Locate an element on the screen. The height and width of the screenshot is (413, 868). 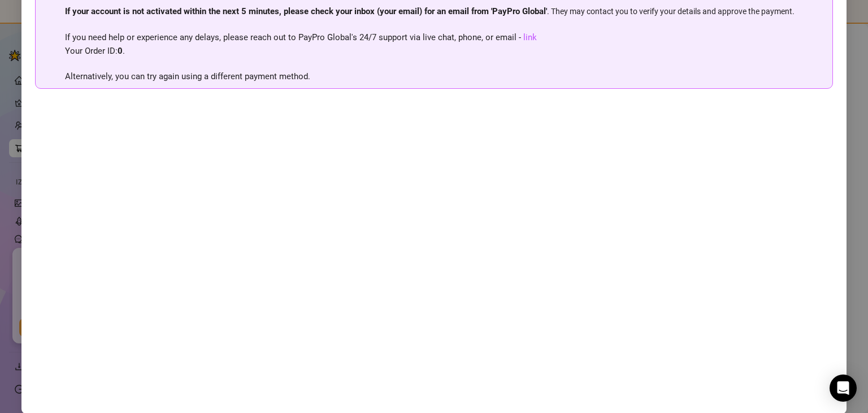
span: If you need help or experience any delays, please reach out to PayPro Global's 24/7 support via l... is located at coordinates (301, 45).